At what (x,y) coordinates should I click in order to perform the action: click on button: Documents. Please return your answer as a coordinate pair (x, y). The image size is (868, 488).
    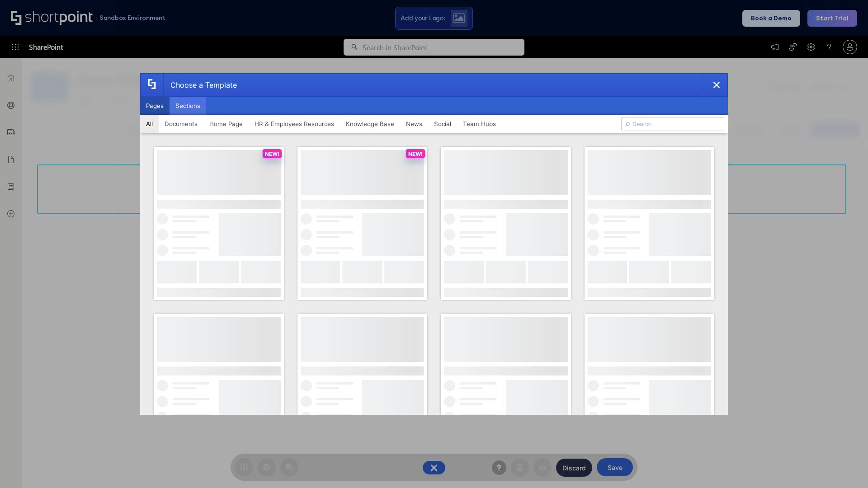
    Looking at the image, I should click on (181, 124).